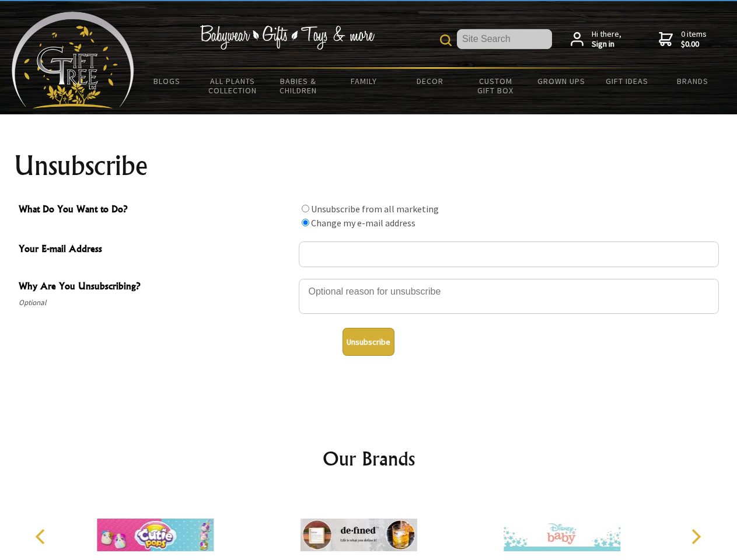 This screenshot has width=737, height=560. Describe the element at coordinates (368, 166) in the screenshot. I see `h1: Unsubscribe` at that location.